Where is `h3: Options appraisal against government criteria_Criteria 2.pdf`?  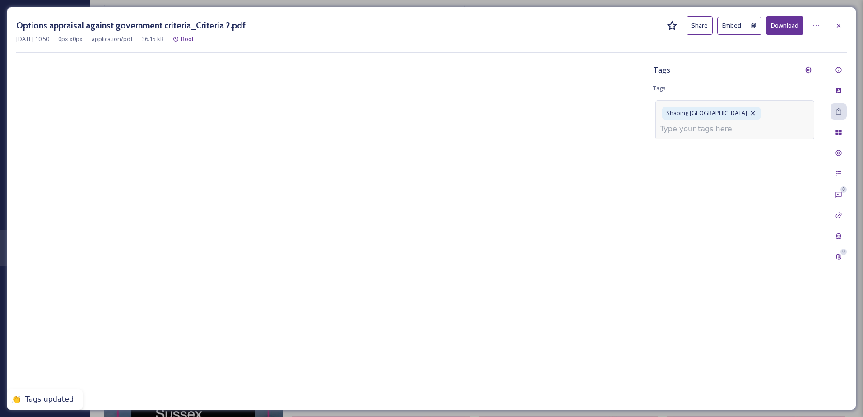
h3: Options appraisal against government criteria_Criteria 2.pdf is located at coordinates (131, 25).